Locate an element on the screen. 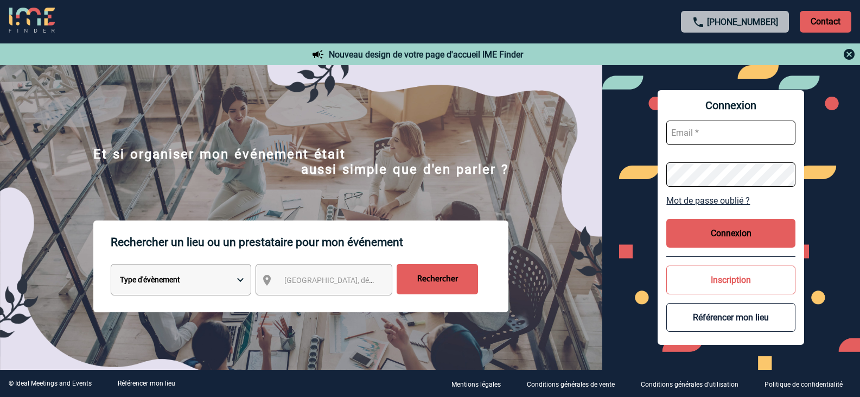  p: Contact is located at coordinates (825, 22).